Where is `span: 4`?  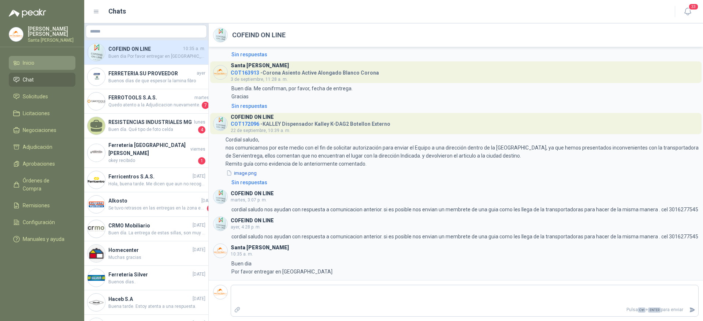 span: 4 is located at coordinates (202, 130).